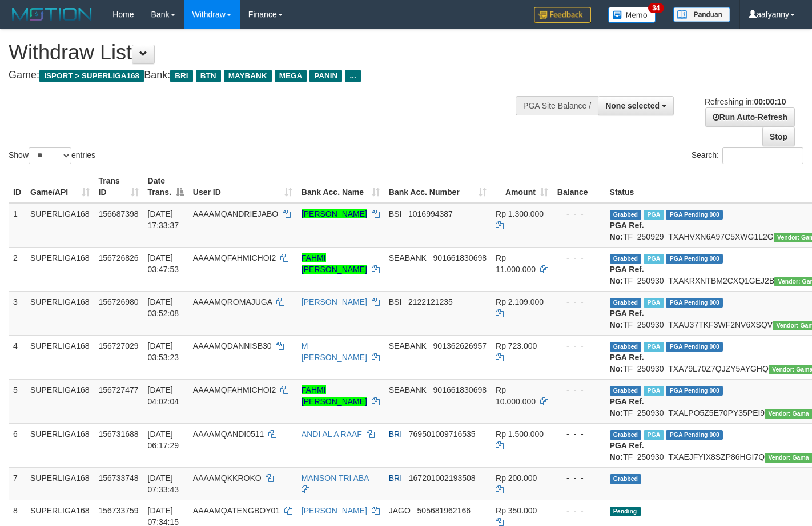 The width and height of the screenshot is (812, 526). What do you see at coordinates (562, 15) in the screenshot?
I see `img: Feedback.jpg` at bounding box center [562, 15].